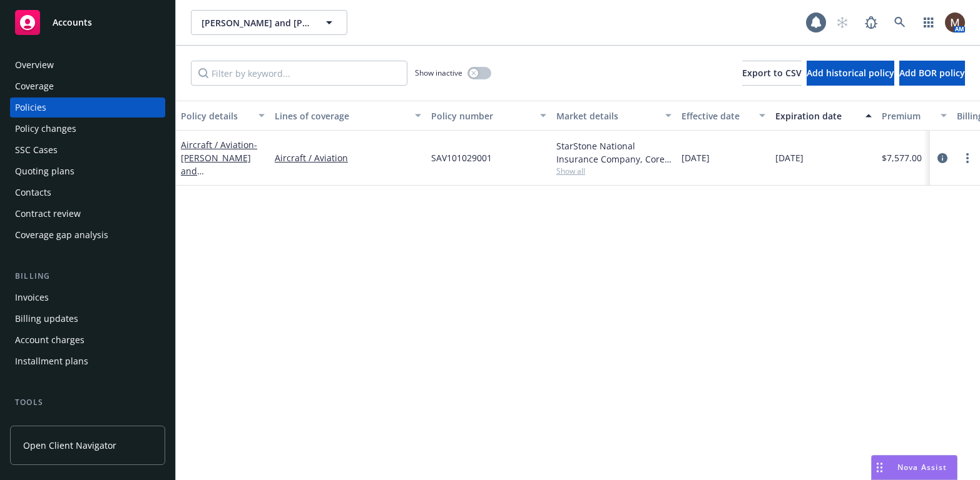 The image size is (980, 480). Describe the element at coordinates (899, 22) in the screenshot. I see `a: Search` at that location.